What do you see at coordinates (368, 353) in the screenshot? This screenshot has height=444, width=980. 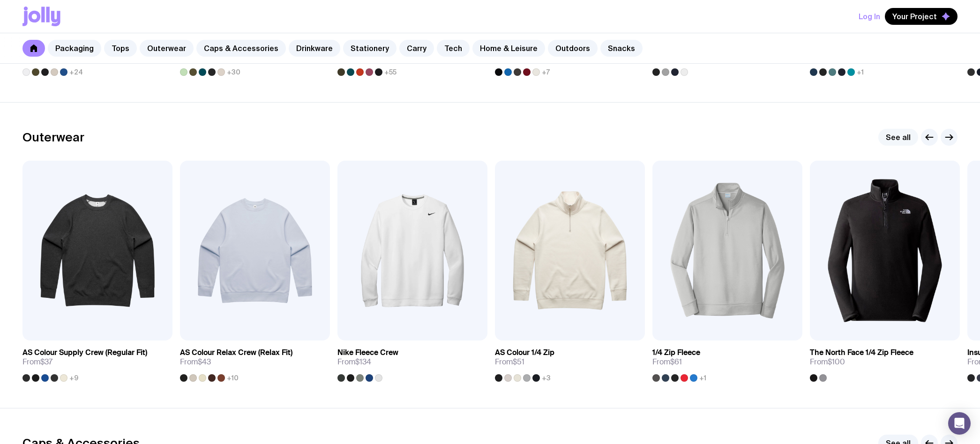 I see `h3: Nike Fleece Crew` at bounding box center [368, 353].